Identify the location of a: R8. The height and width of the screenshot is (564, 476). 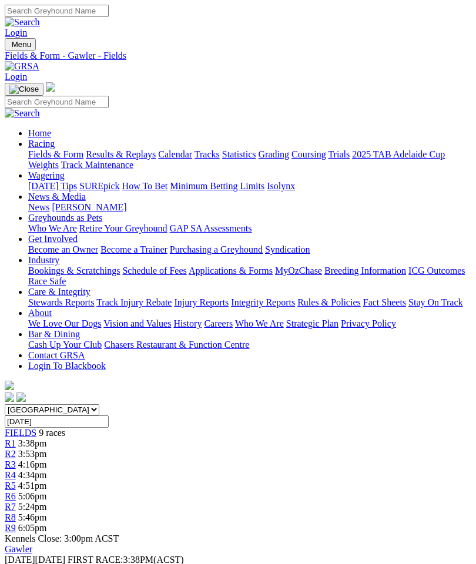
(10, 517).